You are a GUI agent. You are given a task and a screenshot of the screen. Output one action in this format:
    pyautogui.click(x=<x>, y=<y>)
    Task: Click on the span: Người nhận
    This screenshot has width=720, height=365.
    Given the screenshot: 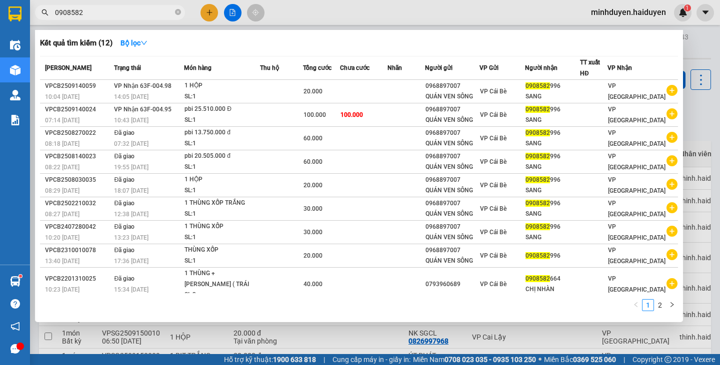 What is the action you would take?
    pyautogui.click(x=541, y=68)
    